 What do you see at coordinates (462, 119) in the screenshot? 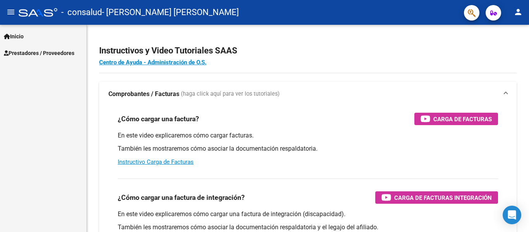
I see `span: Carga de Facturas` at bounding box center [462, 119].